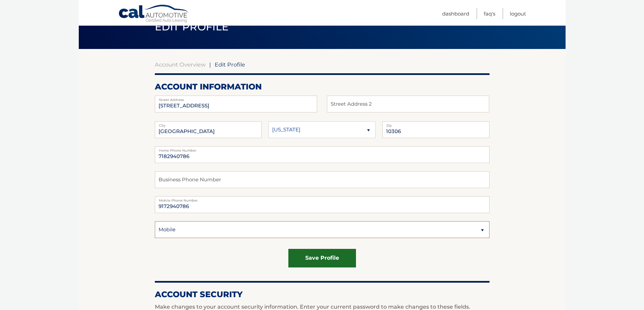  What do you see at coordinates (322, 155) in the screenshot?
I see `input: Home Phone Number` at bounding box center [322, 155].